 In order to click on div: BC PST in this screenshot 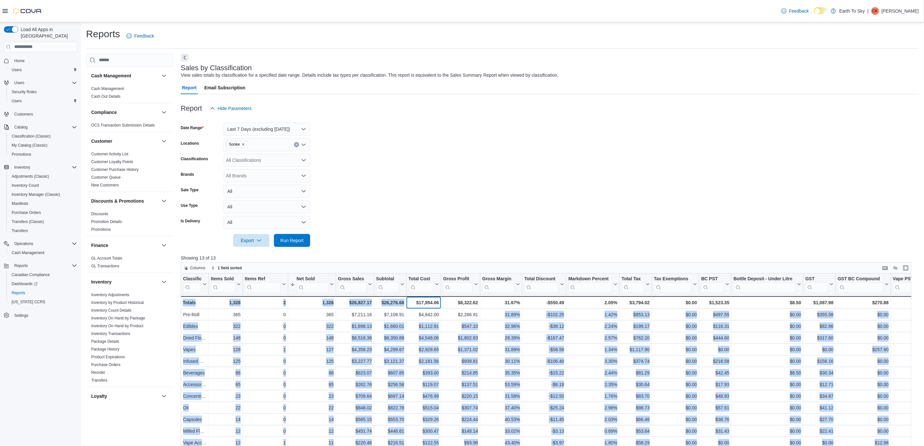, I will do `click(713, 284)`.